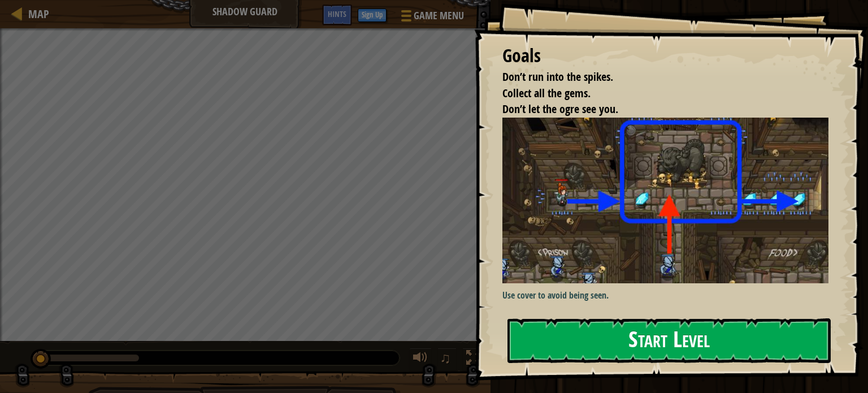  Describe the element at coordinates (657, 77) in the screenshot. I see `li: Don’t run into the spikes.` at that location.